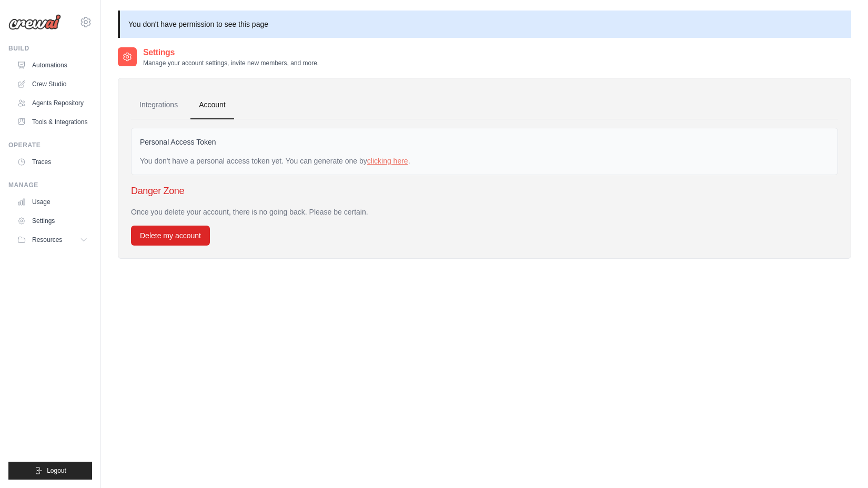  What do you see at coordinates (212, 105) in the screenshot?
I see `a: Account` at bounding box center [212, 105].